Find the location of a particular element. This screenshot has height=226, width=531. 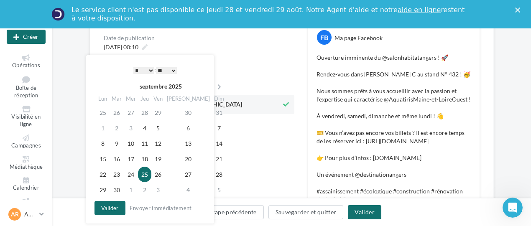

button: Envoyer immédiatement is located at coordinates (161, 208).